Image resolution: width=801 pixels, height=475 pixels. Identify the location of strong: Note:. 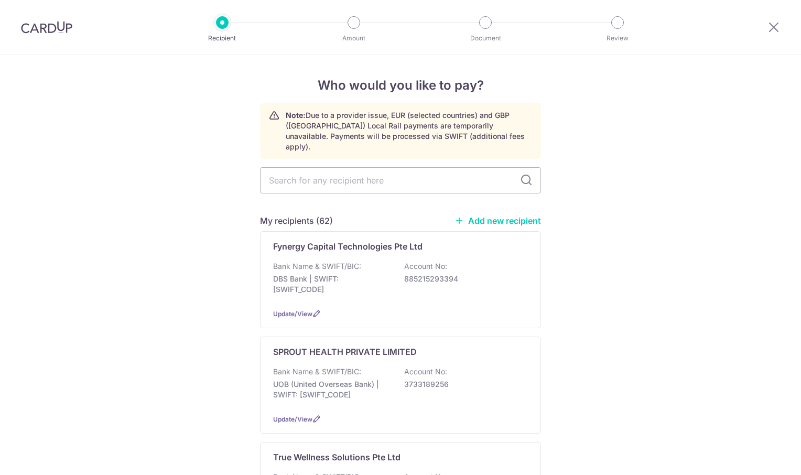
(296, 115).